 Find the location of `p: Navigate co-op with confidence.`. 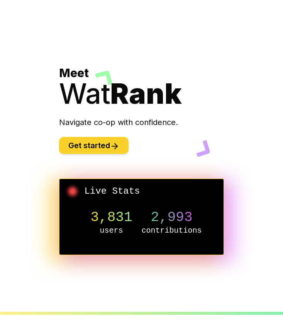

p: Navigate co-op with confidence. is located at coordinates (141, 122).